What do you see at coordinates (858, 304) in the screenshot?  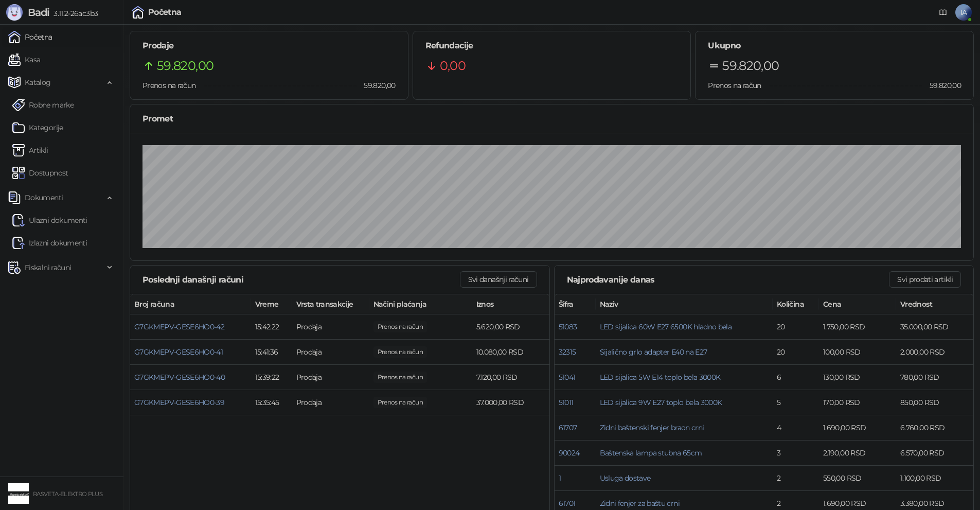 I see `th: Cena` at bounding box center [858, 304].